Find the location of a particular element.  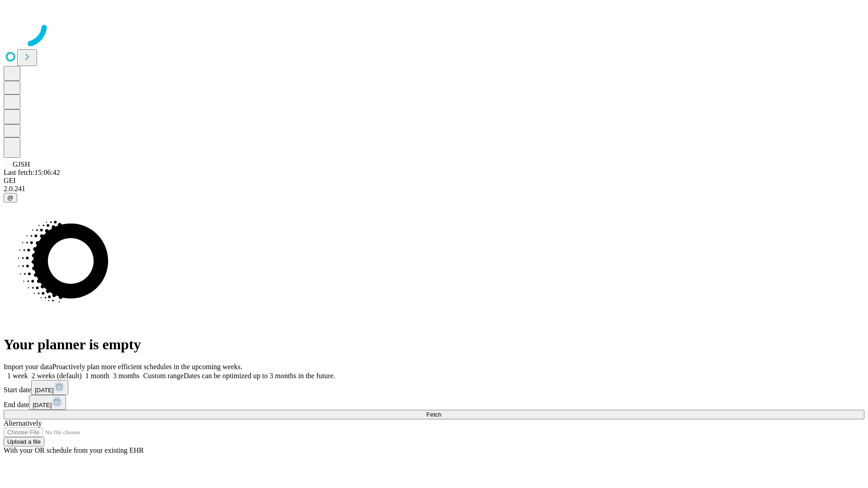

div: 2.0.241 is located at coordinates (434, 189).